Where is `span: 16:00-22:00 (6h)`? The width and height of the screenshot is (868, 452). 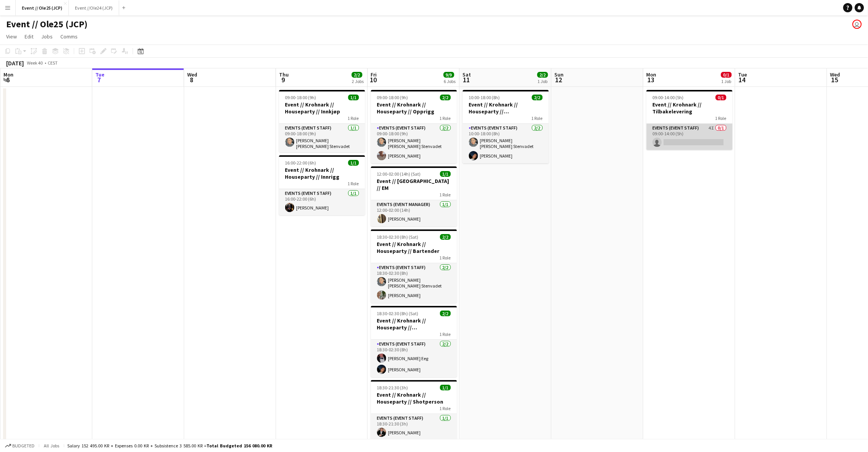 span: 16:00-22:00 (6h) is located at coordinates (300, 163).